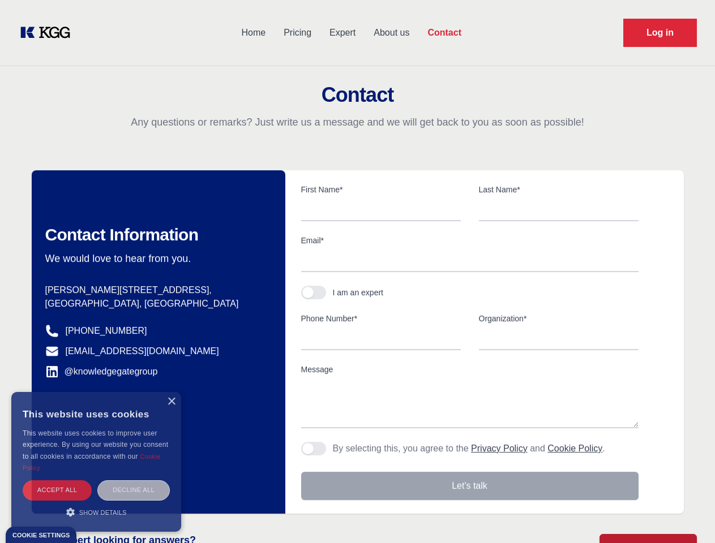  Describe the element at coordinates (358, 293) in the screenshot. I see `div: I am an expert` at that location.